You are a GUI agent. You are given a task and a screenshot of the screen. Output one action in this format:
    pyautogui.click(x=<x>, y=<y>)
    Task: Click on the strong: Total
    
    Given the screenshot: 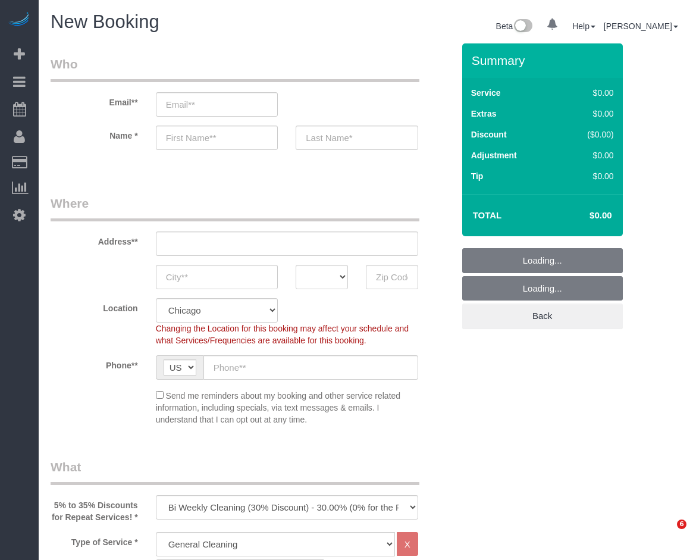 What is the action you would take?
    pyautogui.click(x=487, y=215)
    